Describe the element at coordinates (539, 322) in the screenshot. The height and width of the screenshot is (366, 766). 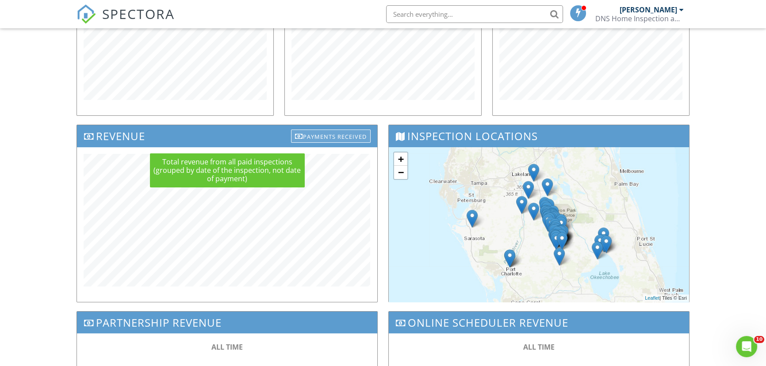
I see `h3: Online Scheduler Revenue` at that location.